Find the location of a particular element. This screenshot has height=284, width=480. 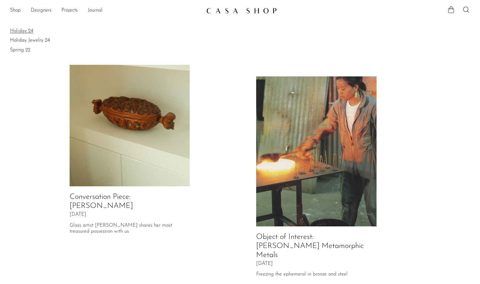

a: Projects is located at coordinates (70, 11).